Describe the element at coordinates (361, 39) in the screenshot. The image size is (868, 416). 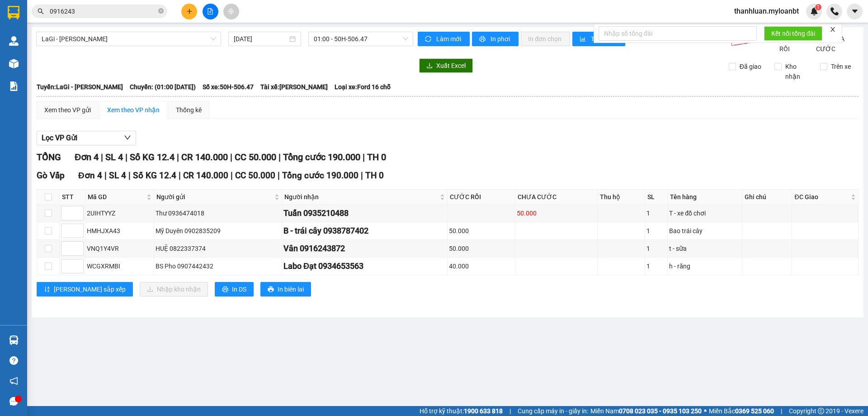
I see `span: 01:00 - 50H-506.47` at that location.